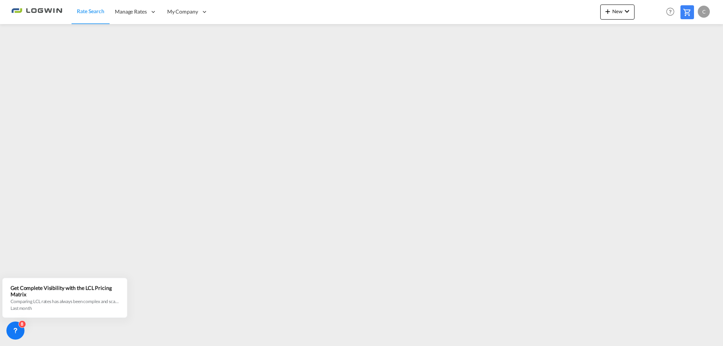 This screenshot has width=723, height=346. What do you see at coordinates (627, 11) in the screenshot?
I see `md-icon: icon-chevron-down` at bounding box center [627, 11].